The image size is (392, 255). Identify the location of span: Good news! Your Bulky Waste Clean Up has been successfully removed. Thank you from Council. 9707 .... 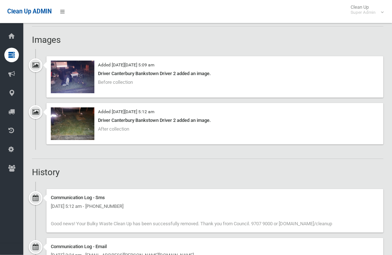
(191, 224).